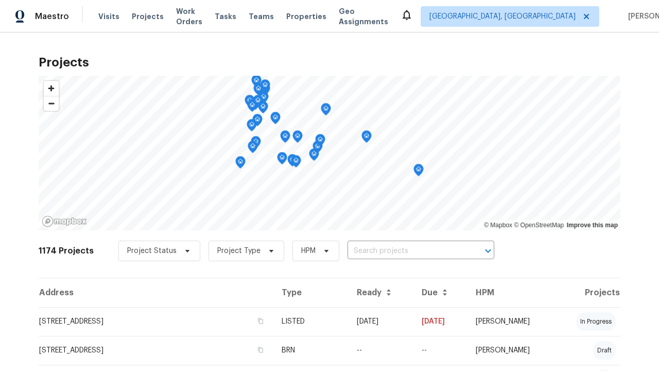 The width and height of the screenshot is (659, 371). Describe the element at coordinates (52, 16) in the screenshot. I see `span: Maestro` at that location.